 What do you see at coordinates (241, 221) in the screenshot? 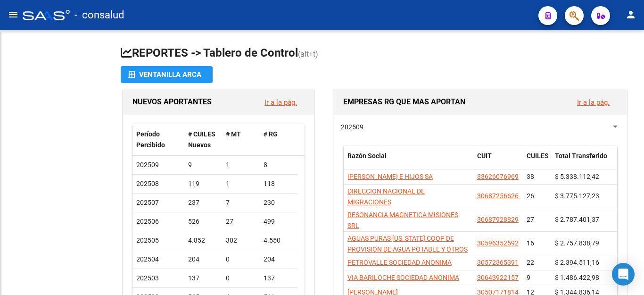
I see `div: 27` at bounding box center [241, 221].